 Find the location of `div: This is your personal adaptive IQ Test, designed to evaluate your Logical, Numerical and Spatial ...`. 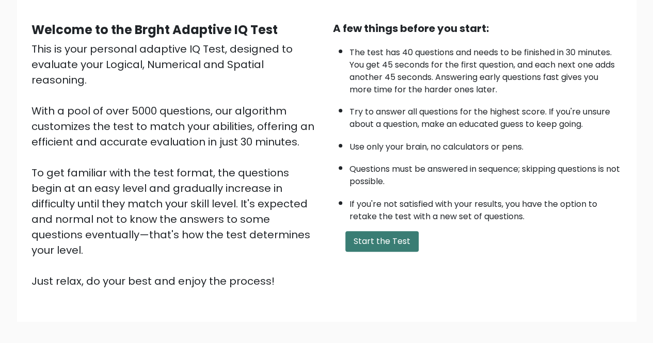

div: This is your personal adaptive IQ Test, designed to evaluate your Logical, Numerical and Spatial ... is located at coordinates (176, 165).